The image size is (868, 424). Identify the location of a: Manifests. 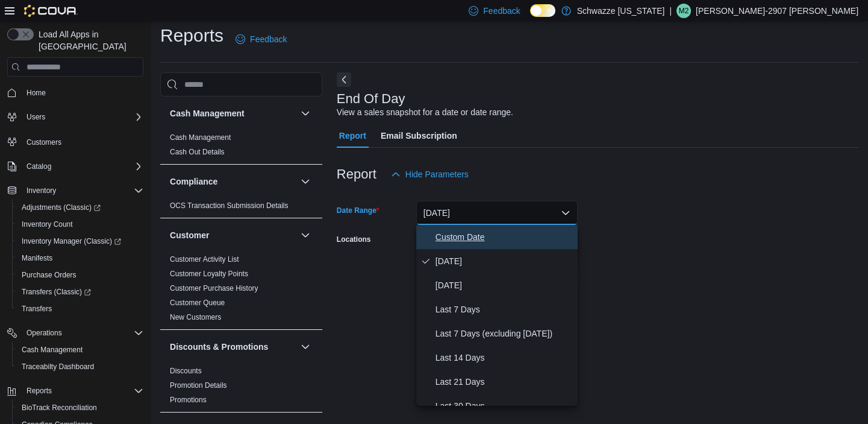
(37, 258).